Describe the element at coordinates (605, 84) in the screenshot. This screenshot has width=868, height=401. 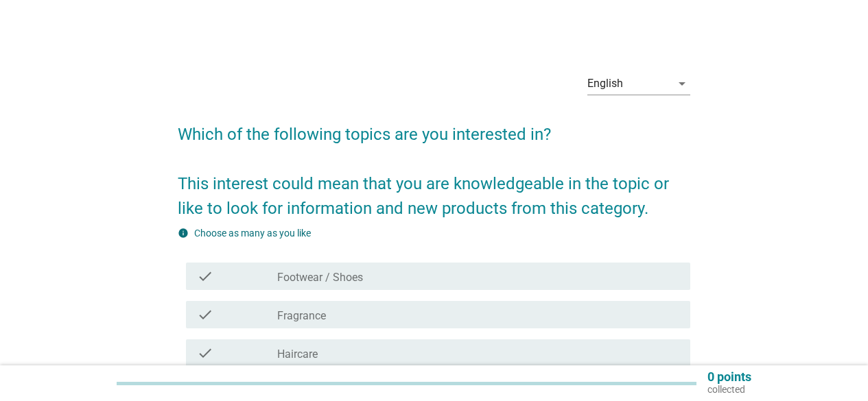
I see `div: English` at that location.